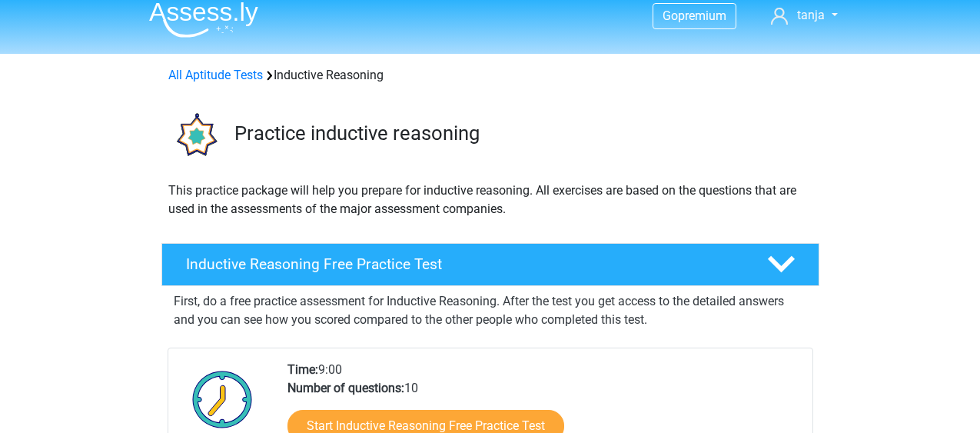  What do you see at coordinates (465, 264) in the screenshot?
I see `h4: Inductive Reasoning Free Practice Test` at bounding box center [465, 264].